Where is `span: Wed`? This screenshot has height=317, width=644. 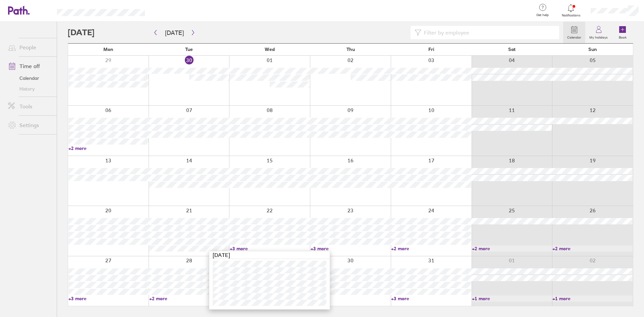
span: Wed is located at coordinates (270, 49).